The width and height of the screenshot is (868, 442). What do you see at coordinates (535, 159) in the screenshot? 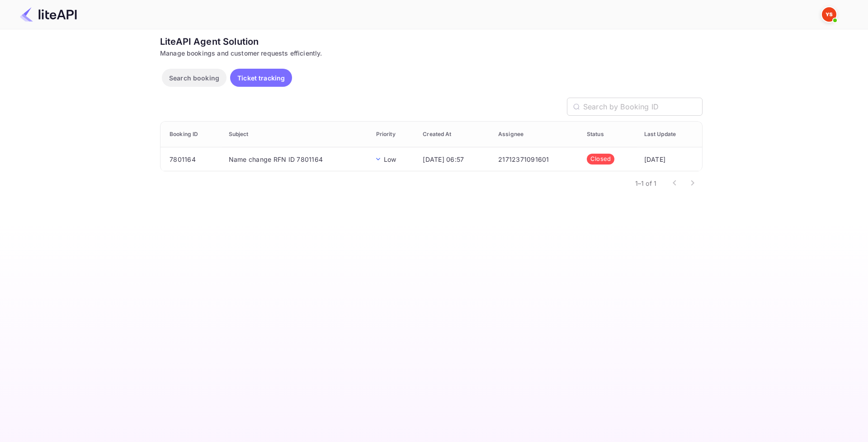
I see `td: 21712371091601` at bounding box center [535, 159].